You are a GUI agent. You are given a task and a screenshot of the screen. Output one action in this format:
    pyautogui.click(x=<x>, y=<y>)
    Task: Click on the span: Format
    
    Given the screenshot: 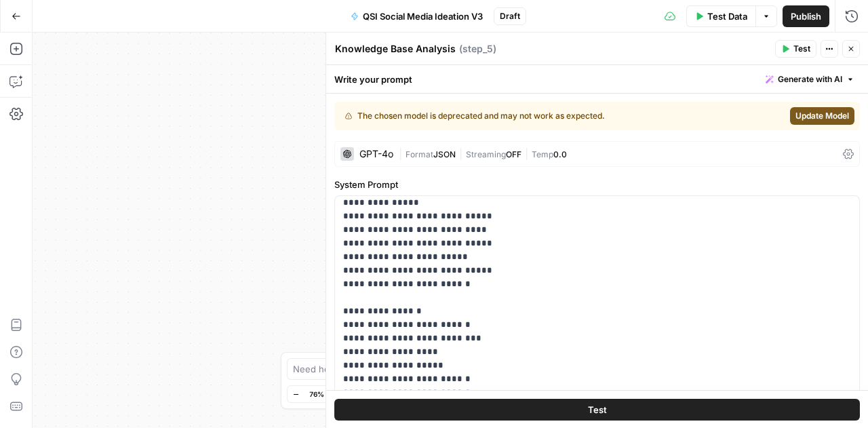 What is the action you would take?
    pyautogui.click(x=419, y=154)
    